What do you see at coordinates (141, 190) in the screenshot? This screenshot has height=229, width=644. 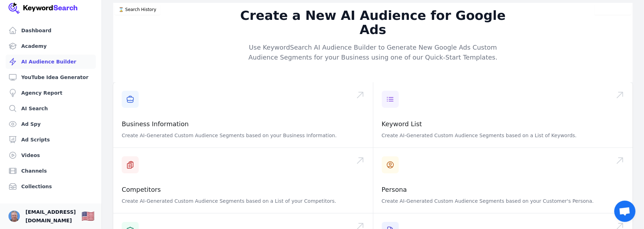 I see `a: Competitors` at bounding box center [141, 190].